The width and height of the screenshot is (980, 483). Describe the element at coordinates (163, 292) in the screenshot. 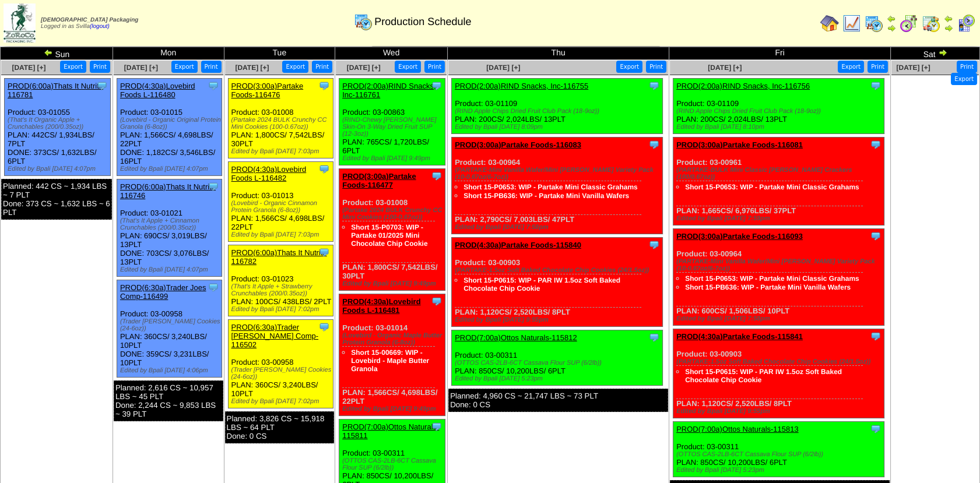

I see `a: PROD(6:30a)Trader Joes Comp-116499` at that location.